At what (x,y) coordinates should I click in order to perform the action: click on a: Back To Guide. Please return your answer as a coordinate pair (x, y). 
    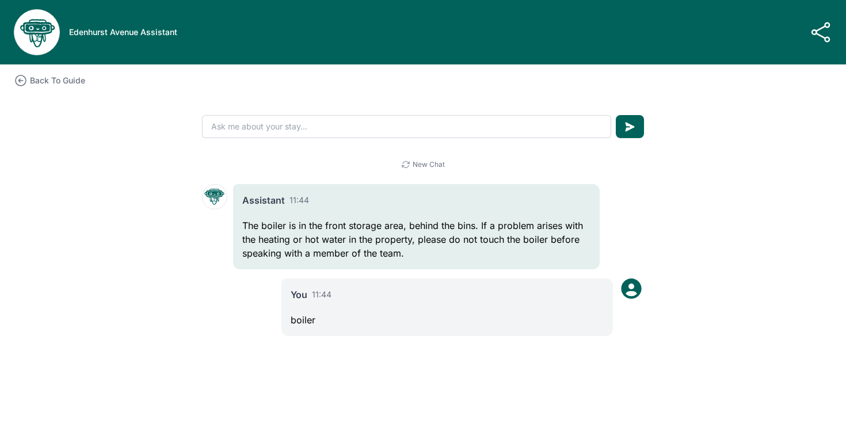
    Looking at the image, I should click on (50, 81).